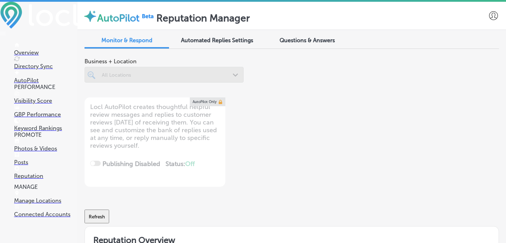  Describe the element at coordinates (203, 18) in the screenshot. I see `label: Reputation Manager` at that location.